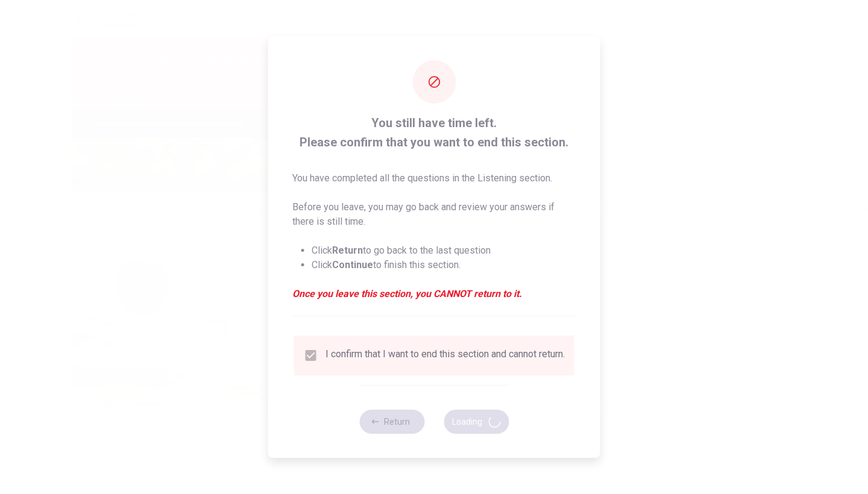  I want to click on div: I confirm that I want to end this section and cannot return., so click(445, 355).